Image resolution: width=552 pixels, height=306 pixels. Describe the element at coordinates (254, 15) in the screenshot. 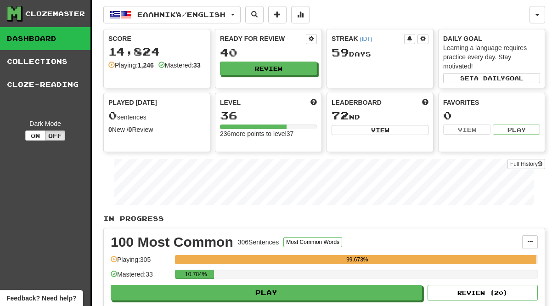

I see `button: Search sentences` at that location.